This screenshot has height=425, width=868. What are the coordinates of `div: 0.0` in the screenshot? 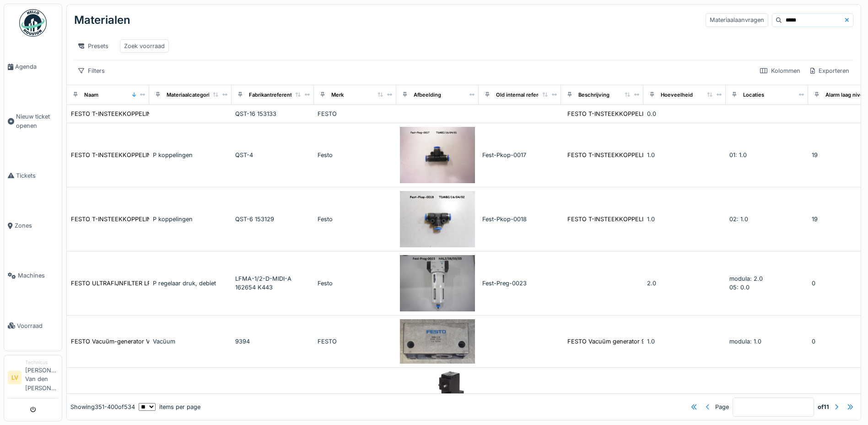 It's located at (684, 114).